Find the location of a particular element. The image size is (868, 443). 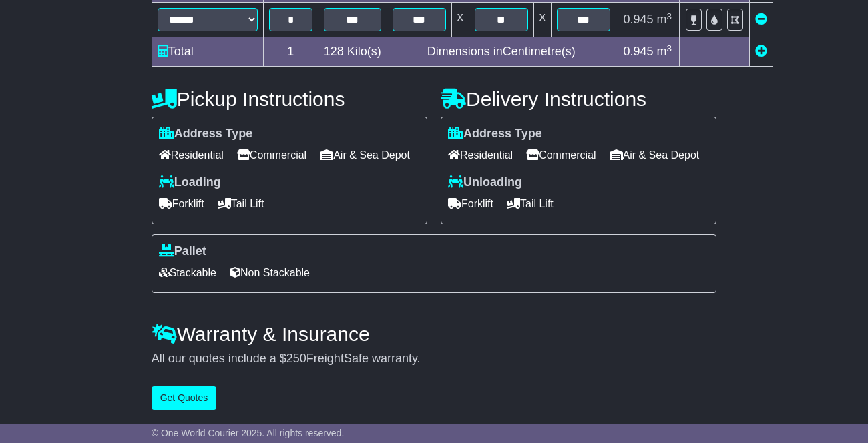

span: 250 is located at coordinates (297, 359).